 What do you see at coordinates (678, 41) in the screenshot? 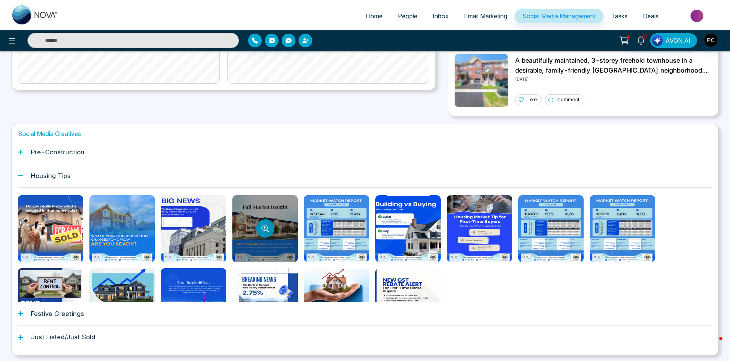
I see `span: AVON AI` at bounding box center [678, 41].